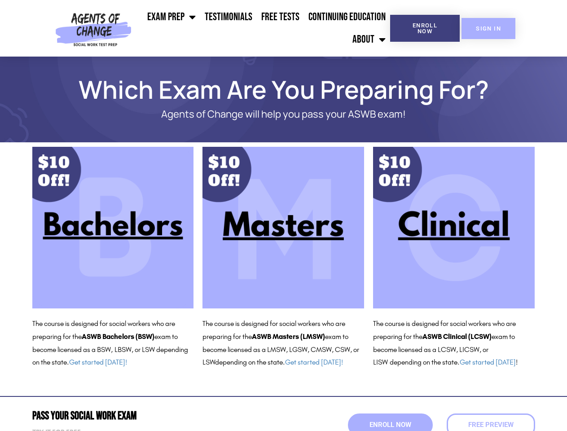 The height and width of the screenshot is (431, 567). I want to click on a: Testimonials, so click(229, 17).